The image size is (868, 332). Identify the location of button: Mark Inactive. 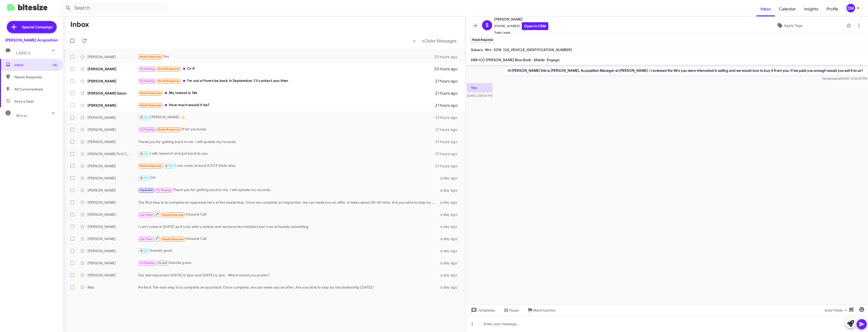
(541, 310).